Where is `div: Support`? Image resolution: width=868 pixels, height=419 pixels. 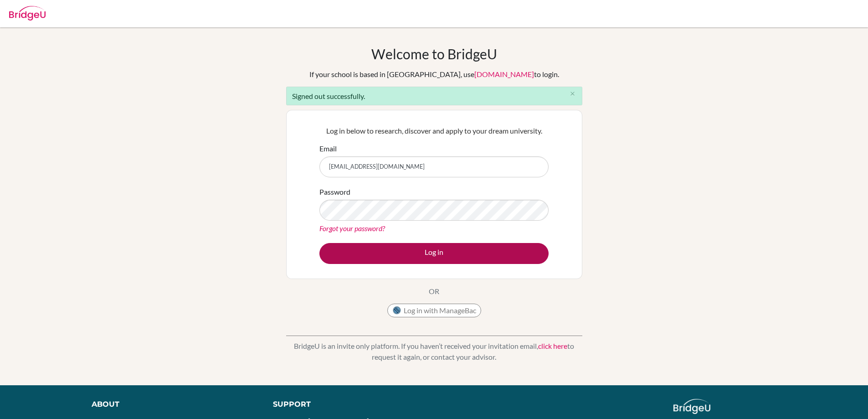
div: Support is located at coordinates (348, 404).